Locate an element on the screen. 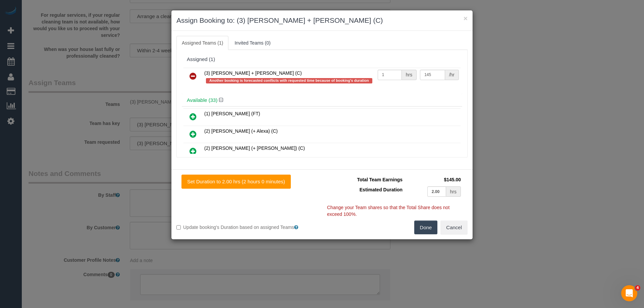 The width and height of the screenshot is (644, 308). span: Another booking is forecasted conflicts with requested time because of booking's duration is located at coordinates (289, 81).